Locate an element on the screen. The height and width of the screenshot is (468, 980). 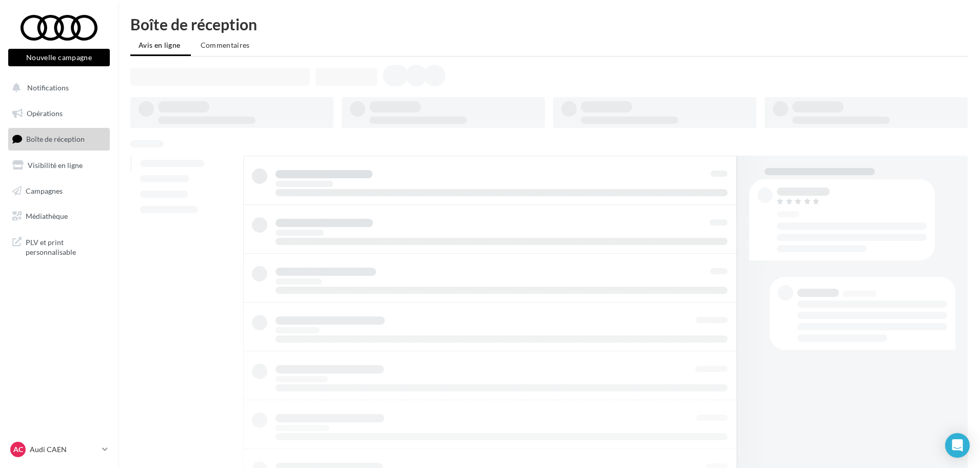
a: Campagnes is located at coordinates (59, 191).